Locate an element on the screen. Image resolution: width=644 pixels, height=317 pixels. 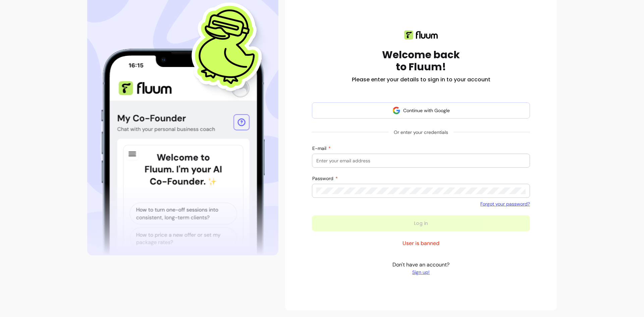
span: Or enter your credentials is located at coordinates (421, 133).